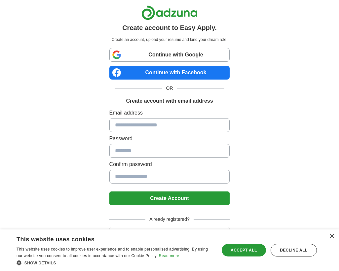 Image resolution: width=339 pixels, height=271 pixels. I want to click on span: Show details, so click(40, 263).